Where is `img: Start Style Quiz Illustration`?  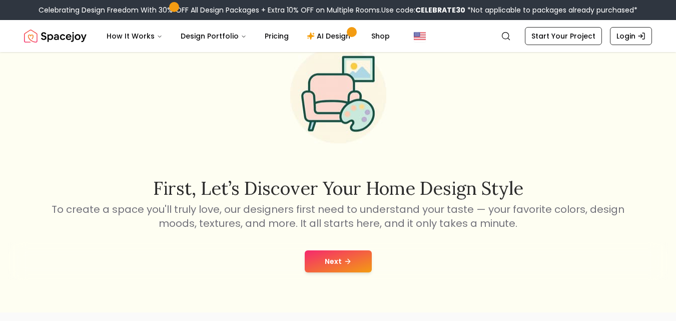
img: Start Style Quiz Illustration is located at coordinates (338, 95).